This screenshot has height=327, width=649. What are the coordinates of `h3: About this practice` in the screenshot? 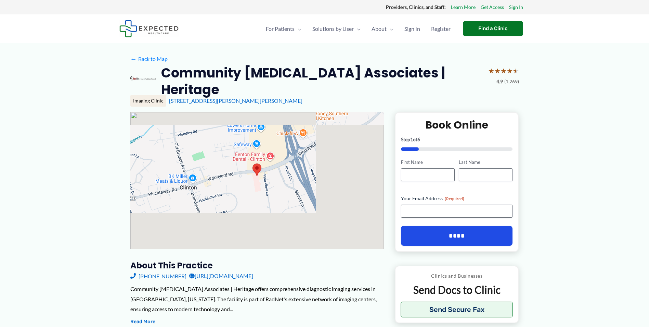 It's located at (257, 265).